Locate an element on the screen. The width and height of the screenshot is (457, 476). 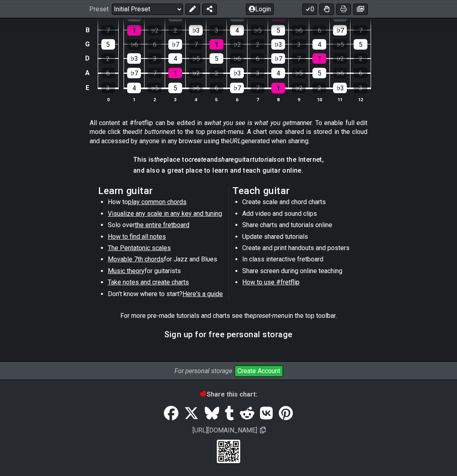
li: for guitarists is located at coordinates (165, 272).